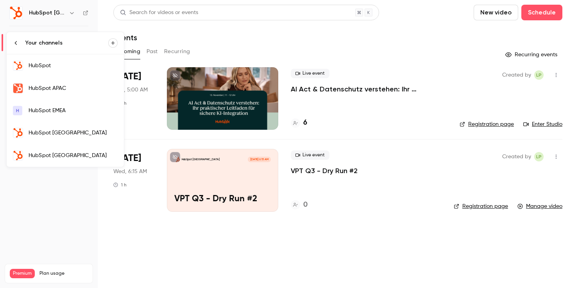 Image resolution: width=578 pixels, height=288 pixels. Describe the element at coordinates (73, 111) in the screenshot. I see `div: HubSpot EMEA` at that location.